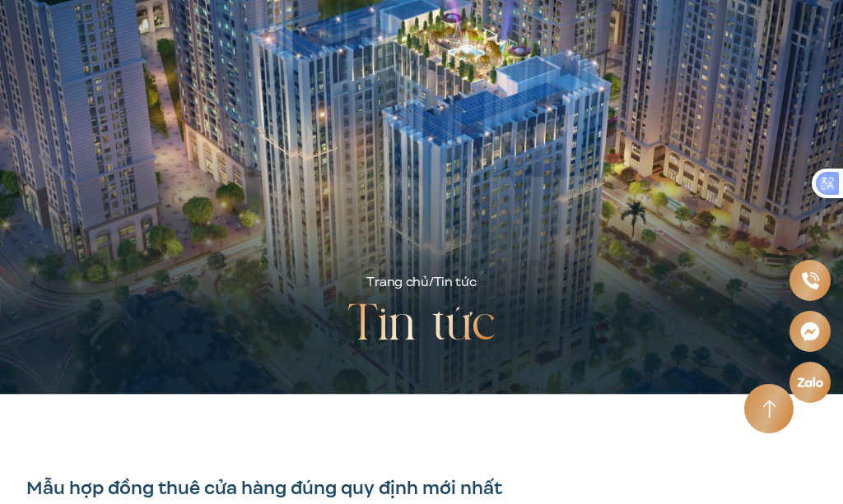 Image resolution: width=843 pixels, height=504 pixels. I want to click on img: Messenger icon, so click(810, 331).